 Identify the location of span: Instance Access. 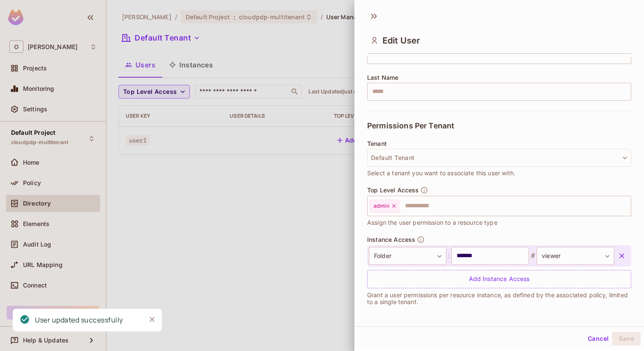
(391, 240).